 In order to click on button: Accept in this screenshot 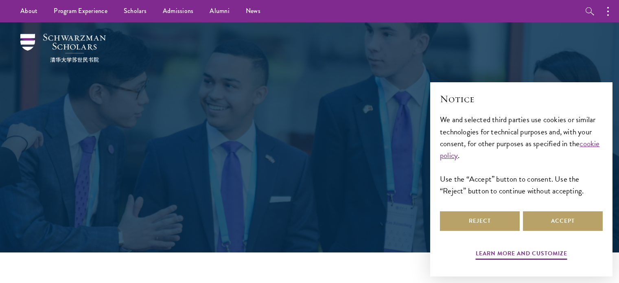, I will do `click(563, 221)`.